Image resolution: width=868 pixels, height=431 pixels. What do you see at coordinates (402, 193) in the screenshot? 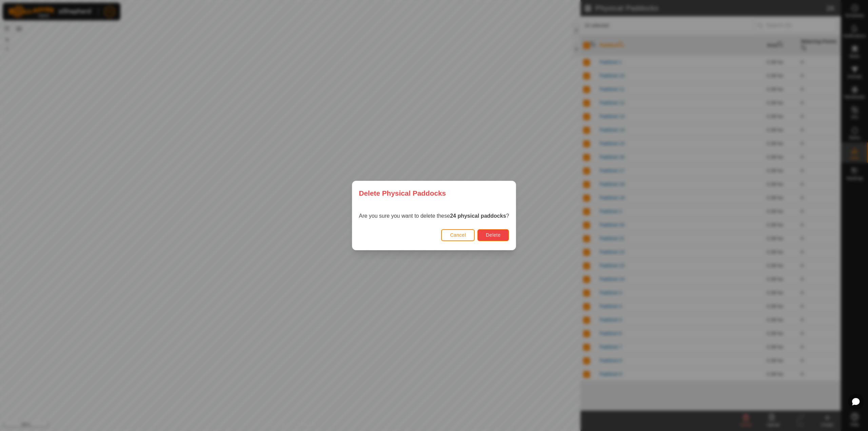
I see `span: Delete Physical Paddocks` at bounding box center [402, 193].